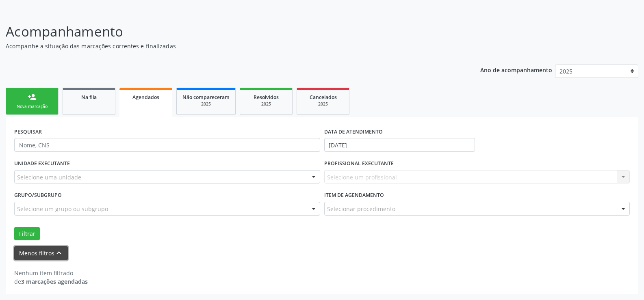  Describe the element at coordinates (146, 97) in the screenshot. I see `span: Agendados` at that location.